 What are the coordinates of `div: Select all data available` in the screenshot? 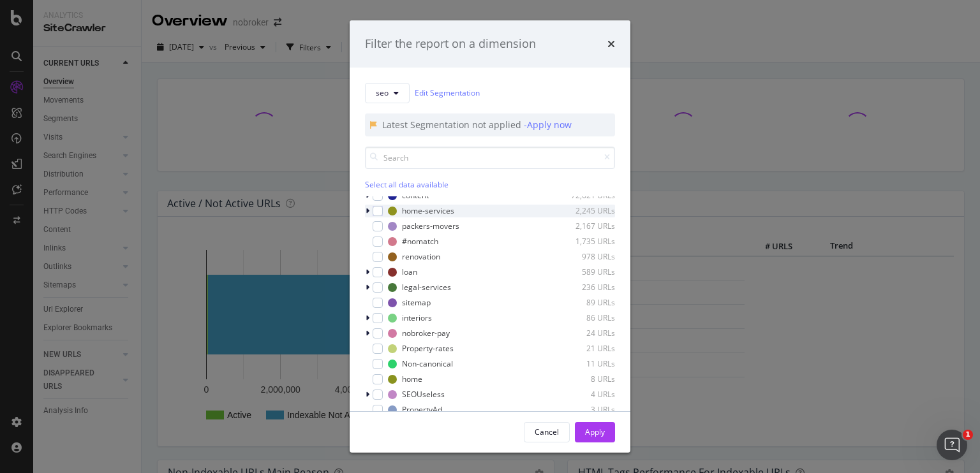 It's located at (490, 184).